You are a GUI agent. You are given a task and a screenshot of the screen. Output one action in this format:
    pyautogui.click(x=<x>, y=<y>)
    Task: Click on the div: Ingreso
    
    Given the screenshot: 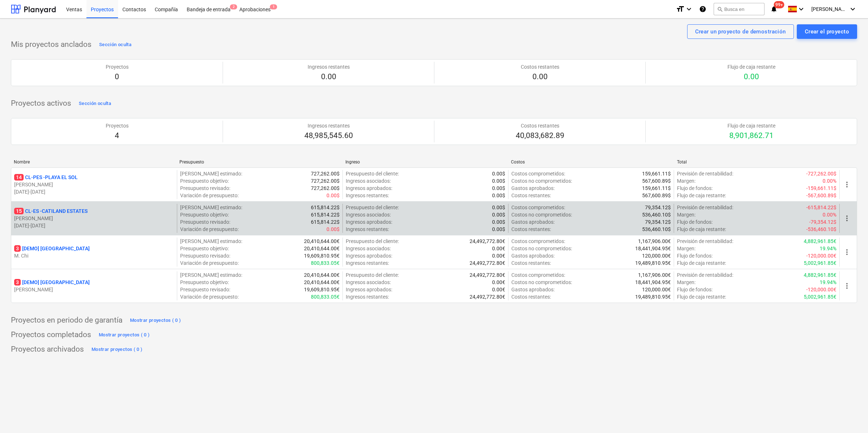 What is the action you would take?
    pyautogui.click(x=425, y=162)
    